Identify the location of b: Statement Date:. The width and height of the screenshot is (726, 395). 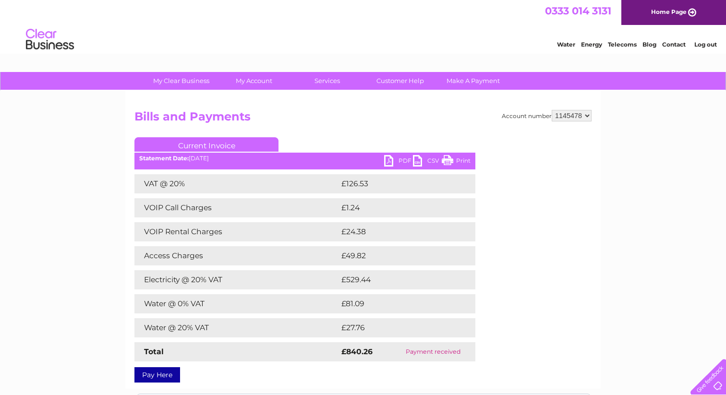
(164, 158).